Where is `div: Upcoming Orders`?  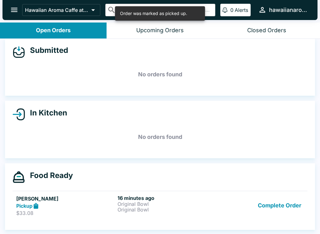 div: Upcoming Orders is located at coordinates (160, 30).